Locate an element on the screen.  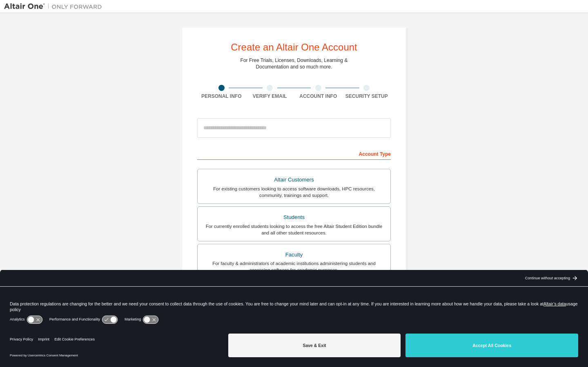
div: Personal Info is located at coordinates (221, 96).